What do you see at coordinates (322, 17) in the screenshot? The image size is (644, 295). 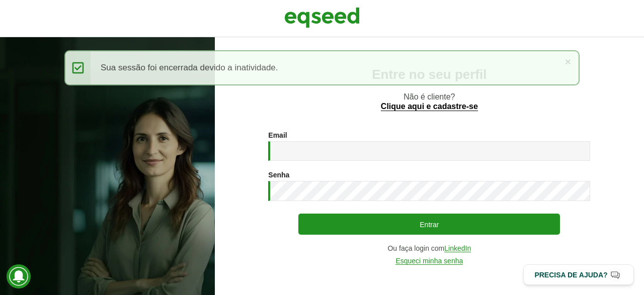 I see `img: EqSeed Logo` at bounding box center [322, 17].